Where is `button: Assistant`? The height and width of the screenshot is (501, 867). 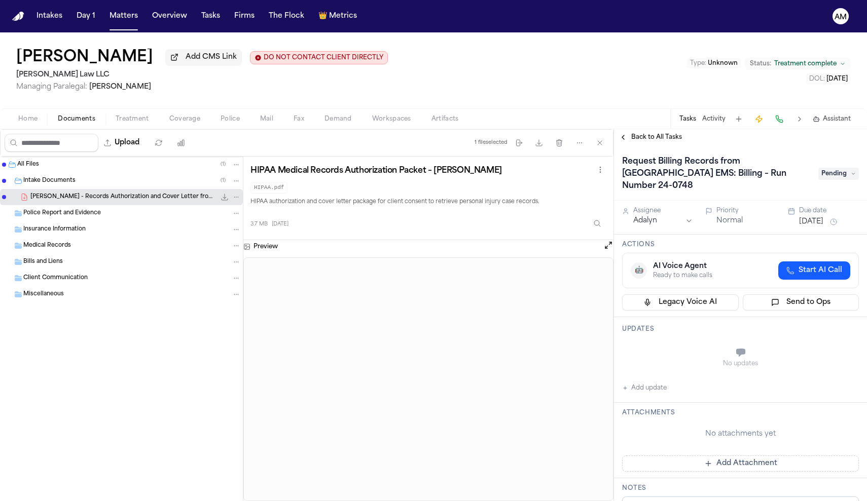 button: Assistant is located at coordinates (831, 119).